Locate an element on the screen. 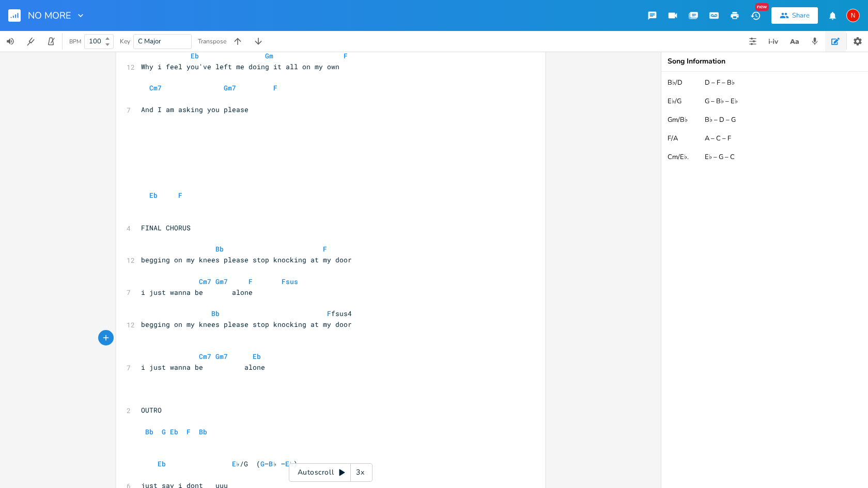 The height and width of the screenshot is (488, 868). button: New is located at coordinates (755, 15).